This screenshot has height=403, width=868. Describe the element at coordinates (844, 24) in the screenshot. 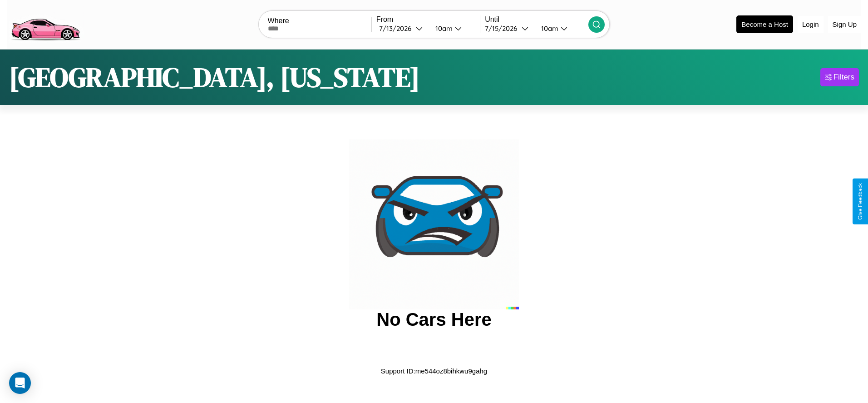

I see `button: Sign Up` at that location.